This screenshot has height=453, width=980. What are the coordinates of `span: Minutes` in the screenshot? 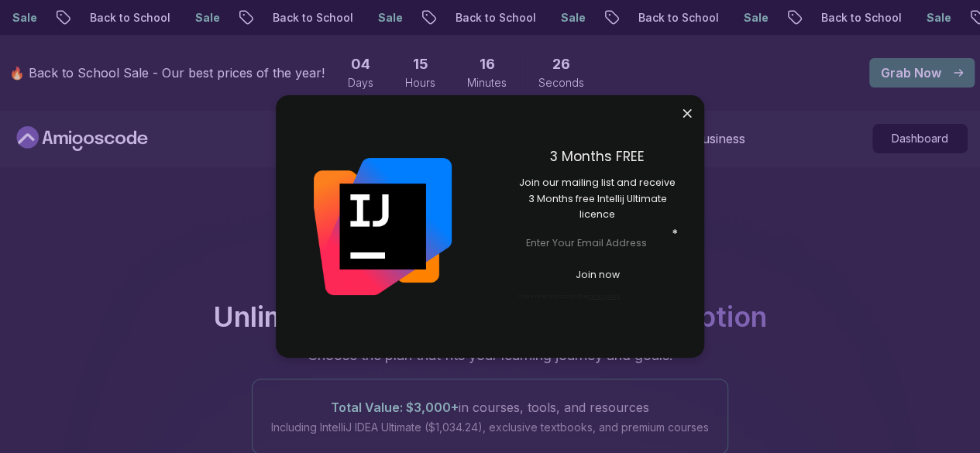 It's located at (486, 83).